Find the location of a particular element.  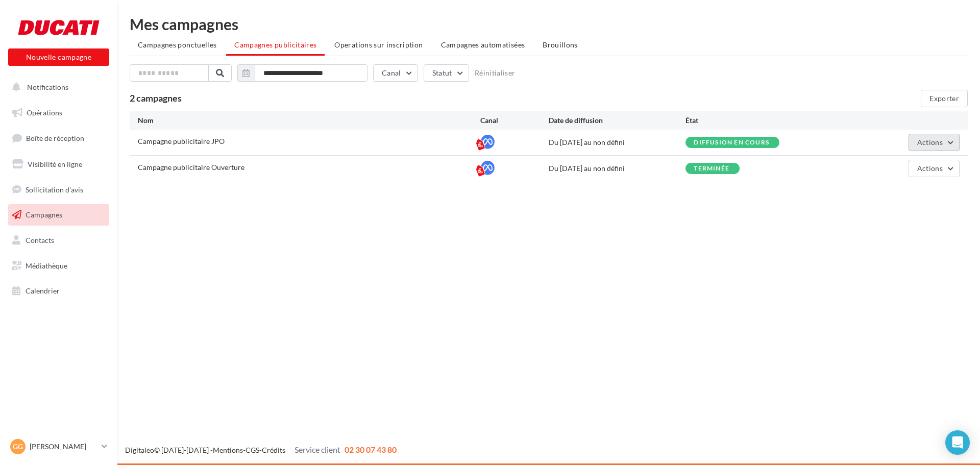

div: Canal is located at coordinates (515, 120).